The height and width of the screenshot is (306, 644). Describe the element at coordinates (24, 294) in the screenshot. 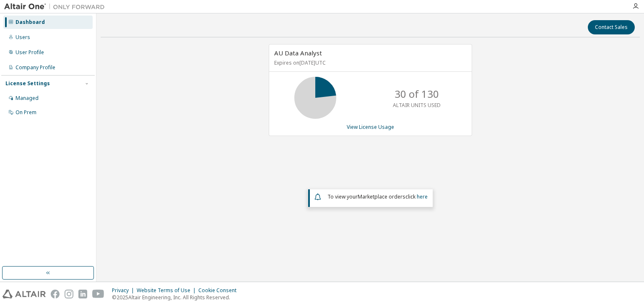

I see `img: altair_logo.svg` at that location.